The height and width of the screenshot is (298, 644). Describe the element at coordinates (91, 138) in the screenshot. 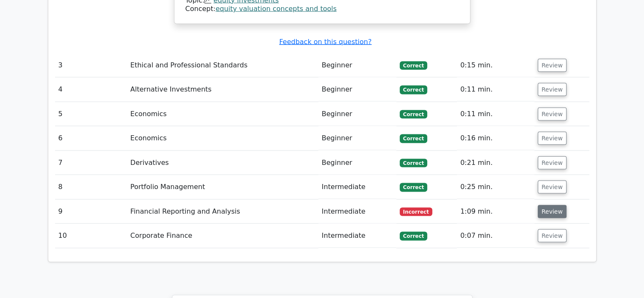

I see `td: 6` at that location.